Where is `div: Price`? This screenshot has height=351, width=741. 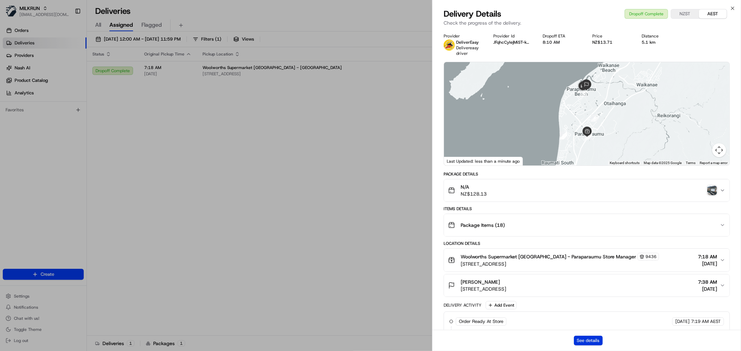
div: Price is located at coordinates (611, 36).